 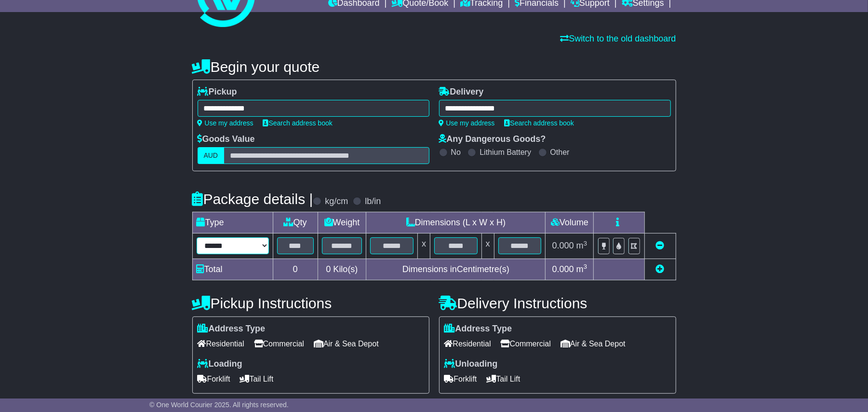 I want to click on td: Kilo(s), so click(x=341, y=269).